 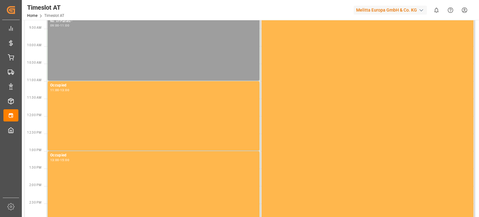 I want to click on span: 1:00 PM, so click(x=35, y=150).